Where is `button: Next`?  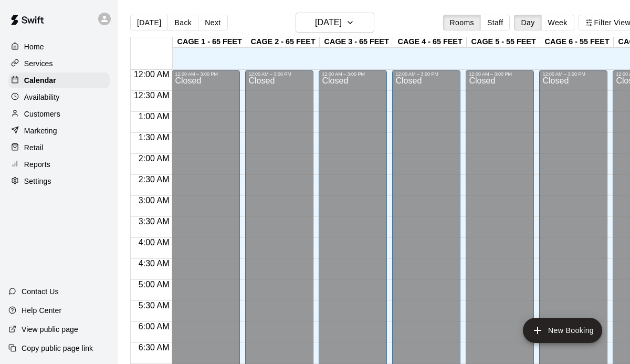 button: Next is located at coordinates (213, 22).